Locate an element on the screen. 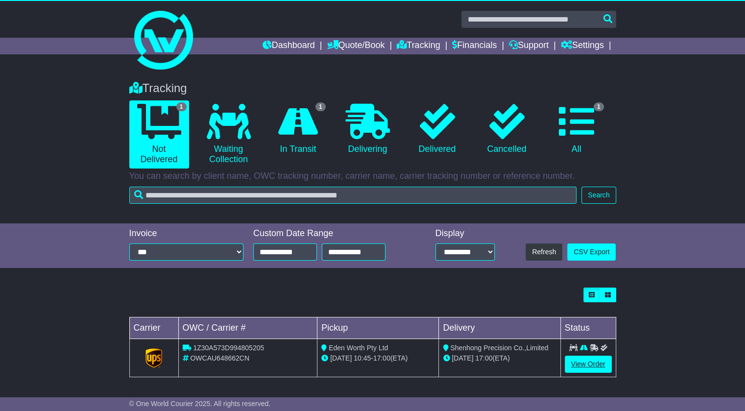  p: You can search by client name, OWC tracking number, carrier name, carrier tracking number or refe... is located at coordinates (373, 176).